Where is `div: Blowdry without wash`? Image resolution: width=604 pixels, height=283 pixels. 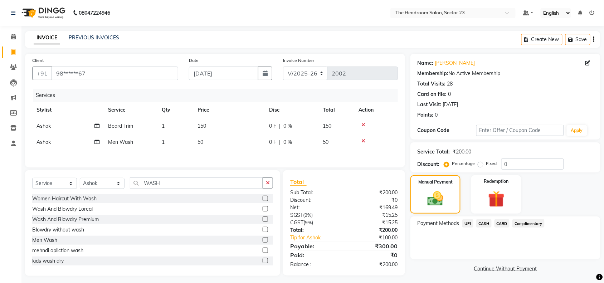 div: Blowdry without wash is located at coordinates (58, 230).